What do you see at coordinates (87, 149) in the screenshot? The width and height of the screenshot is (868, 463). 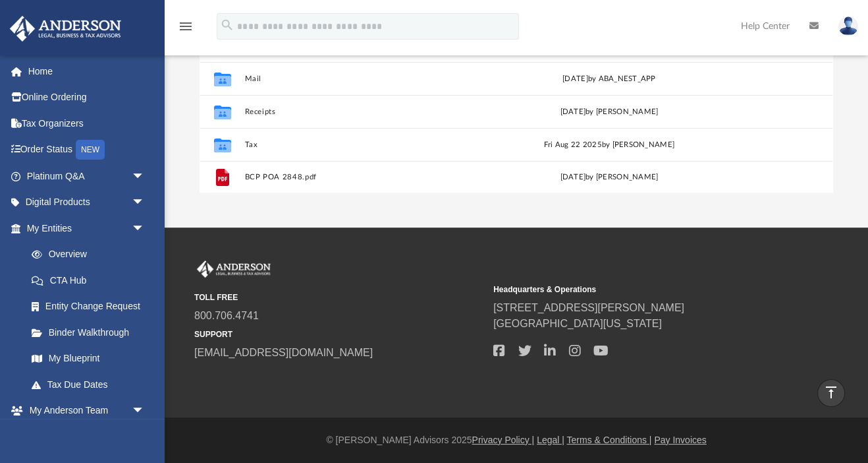 I see `a: Order StatusNEW` at bounding box center [87, 149].